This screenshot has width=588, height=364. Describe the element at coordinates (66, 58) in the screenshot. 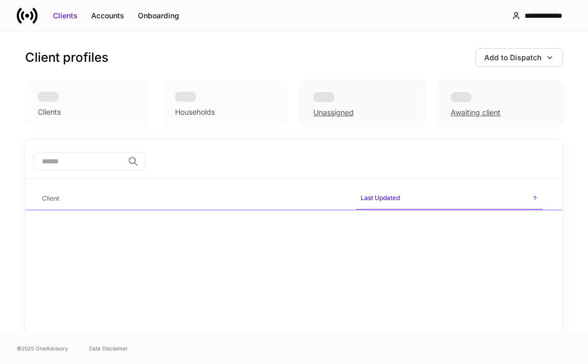

I see `h3: Client profiles` at that location.